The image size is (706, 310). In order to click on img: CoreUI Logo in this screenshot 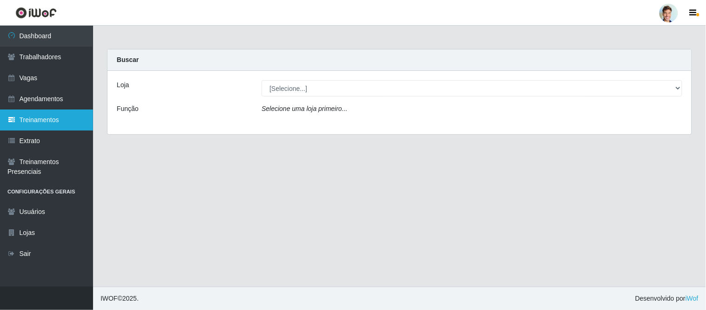, I will do `click(36, 13)`.